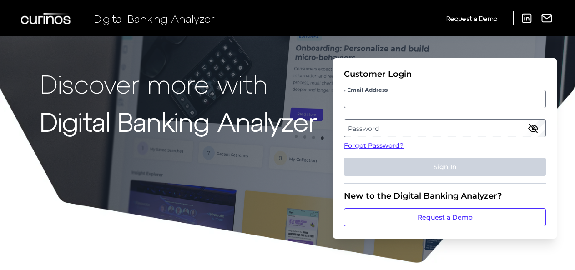 Image resolution: width=575 pixels, height=270 pixels. What do you see at coordinates (445, 146) in the screenshot?
I see `a: Forgot Password?` at bounding box center [445, 146].